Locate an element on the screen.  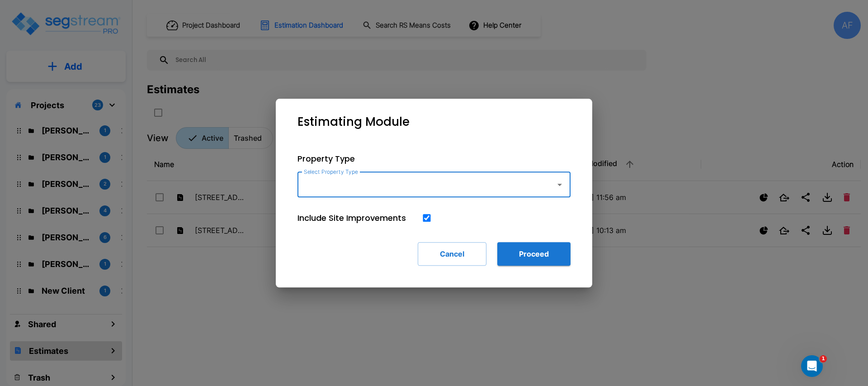
p: Include Site Improvements is located at coordinates (352, 218).